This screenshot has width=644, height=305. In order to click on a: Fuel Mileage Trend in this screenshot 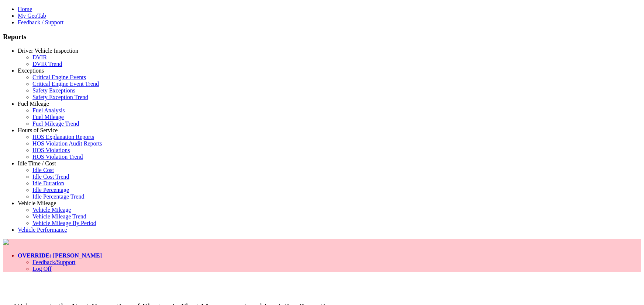, I will do `click(56, 123)`.